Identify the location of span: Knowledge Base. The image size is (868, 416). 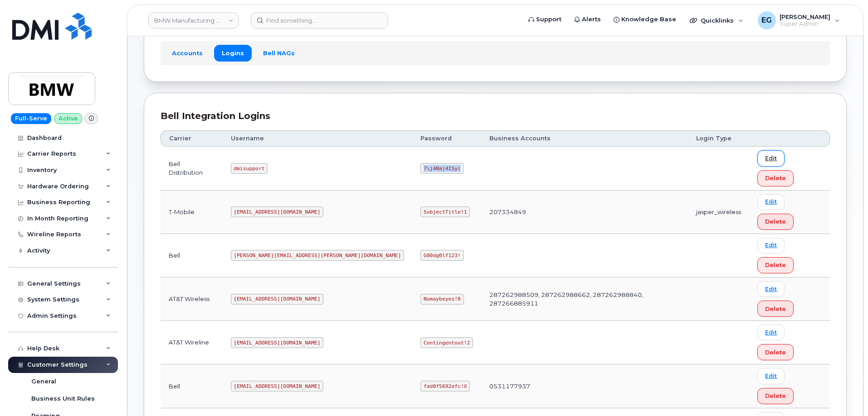
(648, 19).